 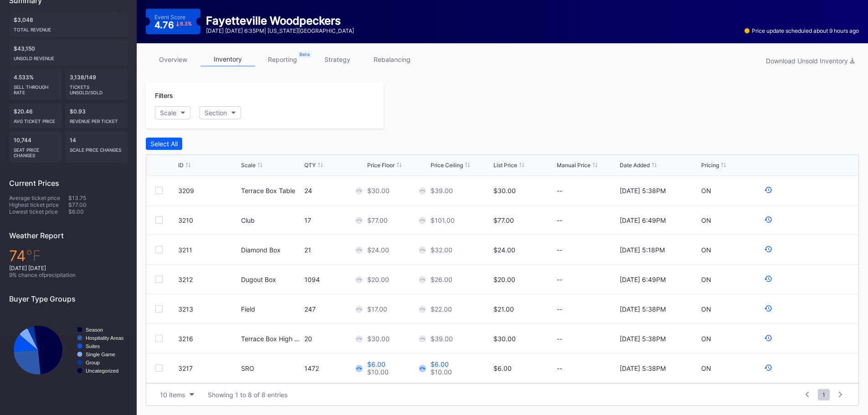 I want to click on button: Section, so click(x=220, y=112).